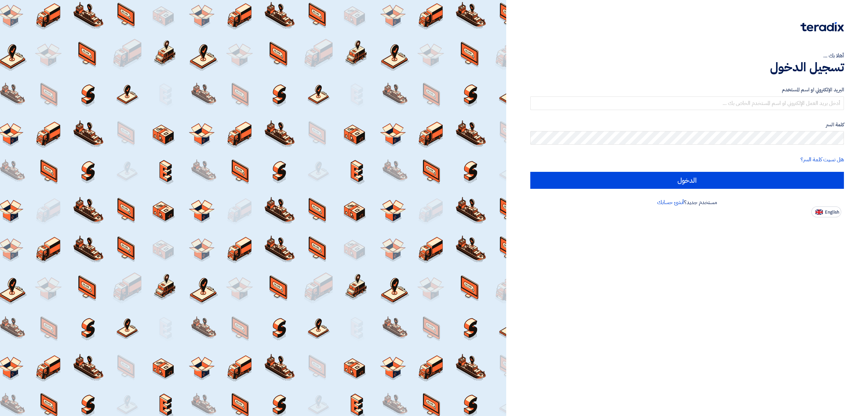 This screenshot has height=416, width=868. Describe the element at coordinates (823, 27) in the screenshot. I see `img: Teradix logo` at that location.